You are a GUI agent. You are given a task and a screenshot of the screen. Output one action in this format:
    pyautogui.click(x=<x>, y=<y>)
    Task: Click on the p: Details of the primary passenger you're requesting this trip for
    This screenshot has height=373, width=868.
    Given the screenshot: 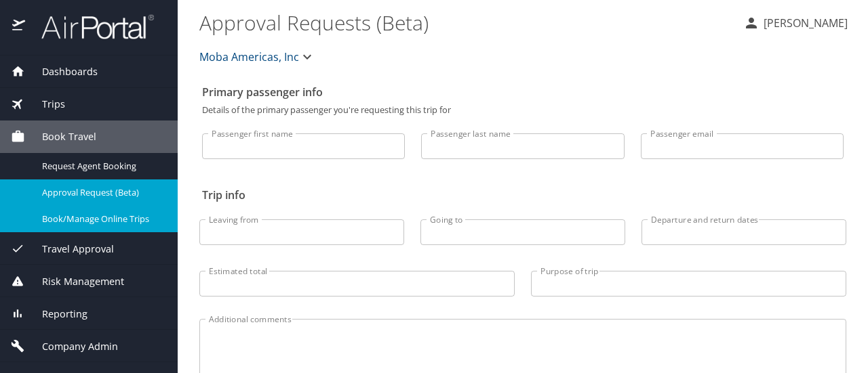 What is the action you would take?
    pyautogui.click(x=523, y=109)
    